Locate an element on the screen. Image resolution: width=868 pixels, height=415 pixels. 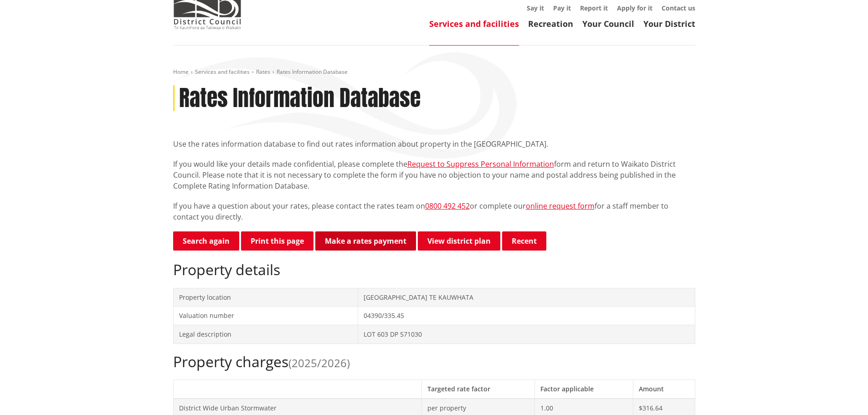
button: Print this page is located at coordinates (277, 241).